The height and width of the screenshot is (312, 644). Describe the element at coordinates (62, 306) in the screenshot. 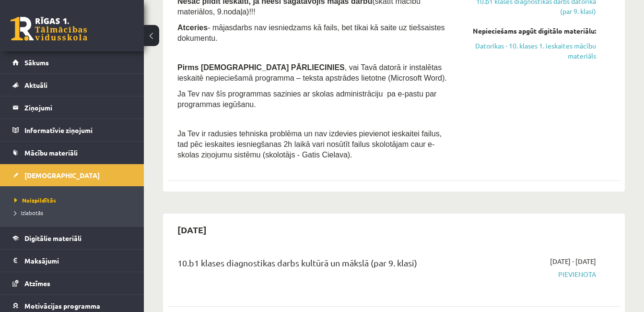

I see `span: Motivācijas programma` at that location.